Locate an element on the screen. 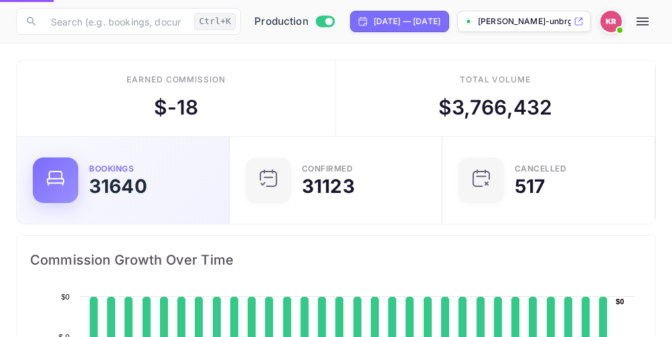  div: $ 3,766,432 is located at coordinates (495, 107).